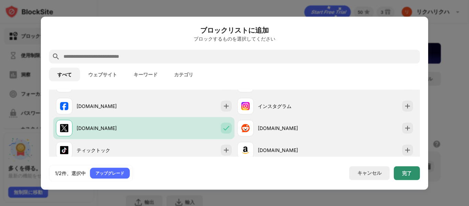 The image size is (469, 206). Describe the element at coordinates (56, 56) in the screenshot. I see `img: search.svg` at that location.